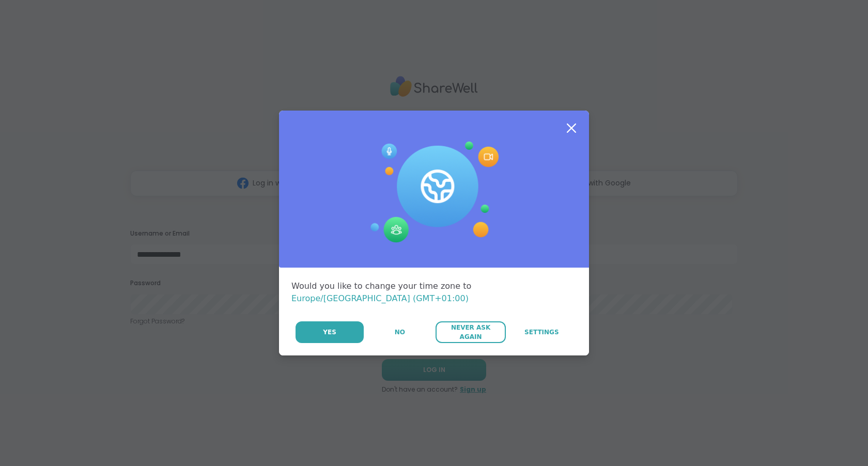 The image size is (868, 466). I want to click on span: No, so click(400, 332).